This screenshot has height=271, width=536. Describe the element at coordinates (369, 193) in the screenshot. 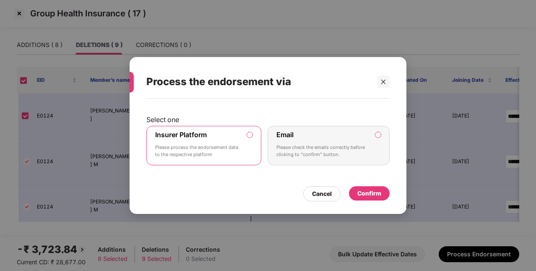

I see `div: Confirm` at that location.